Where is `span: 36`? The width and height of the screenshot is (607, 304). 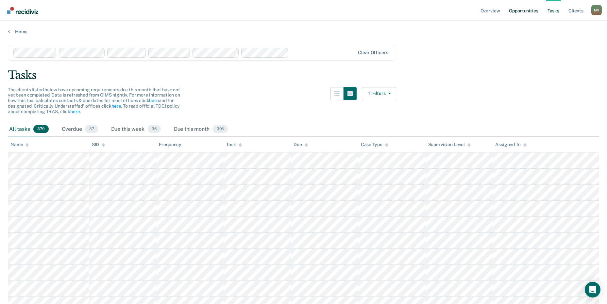 span: 36 is located at coordinates (154, 129).